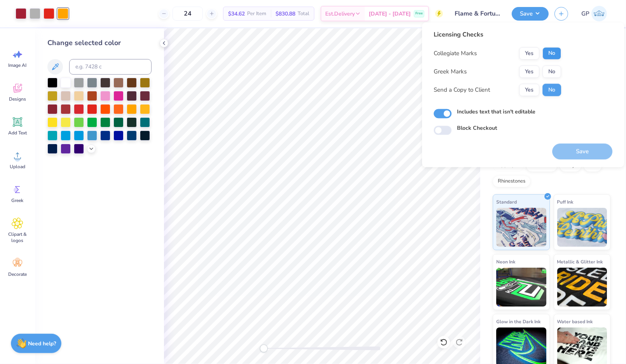 The width and height of the screenshot is (626, 364). What do you see at coordinates (285, 13) in the screenshot?
I see `span: $830.88` at bounding box center [285, 13].